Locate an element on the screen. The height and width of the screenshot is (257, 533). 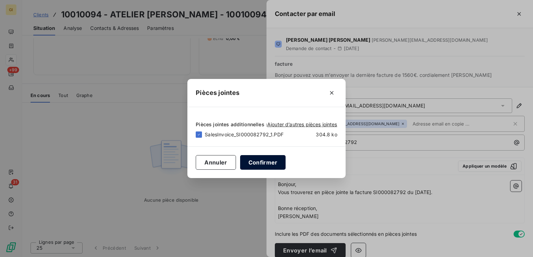
button: Annuler is located at coordinates (216, 162).